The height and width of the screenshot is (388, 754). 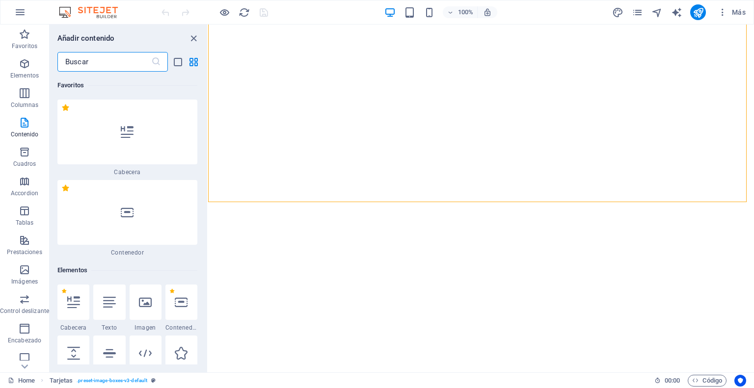 I want to click on button: publish, so click(x=698, y=12).